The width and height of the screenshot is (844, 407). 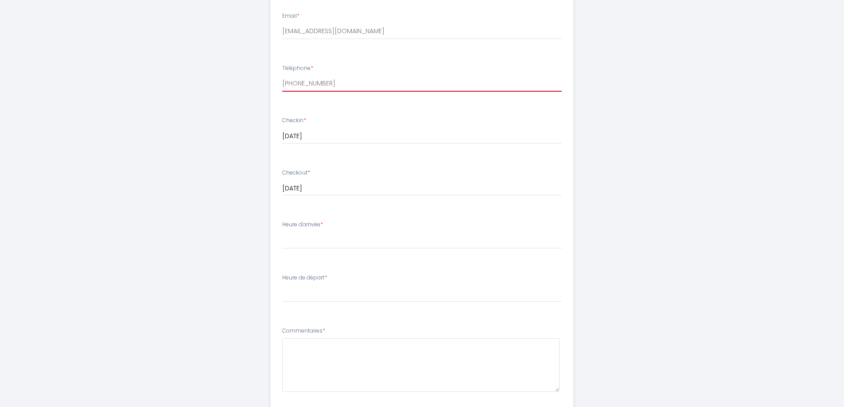 What do you see at coordinates (291, 16) in the screenshot?
I see `label: Email` at bounding box center [291, 16].